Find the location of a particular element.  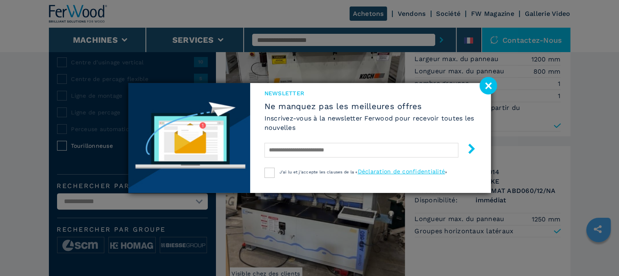

button: submit-button is located at coordinates (467, 150).